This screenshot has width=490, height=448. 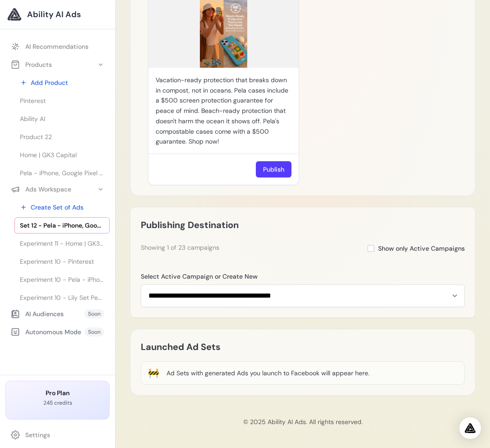 What do you see at coordinates (32, 101) in the screenshot?
I see `span: Pinterest` at bounding box center [32, 101].